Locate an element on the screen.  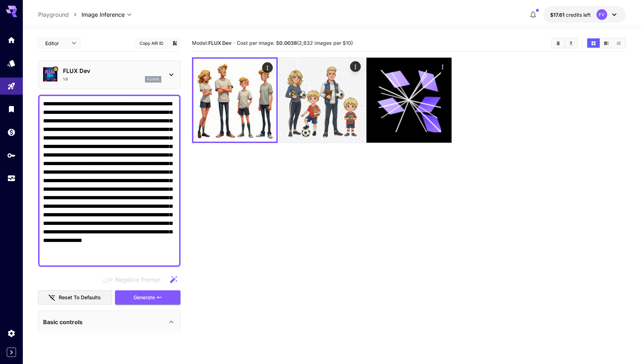
a: Playground is located at coordinates (53, 15).